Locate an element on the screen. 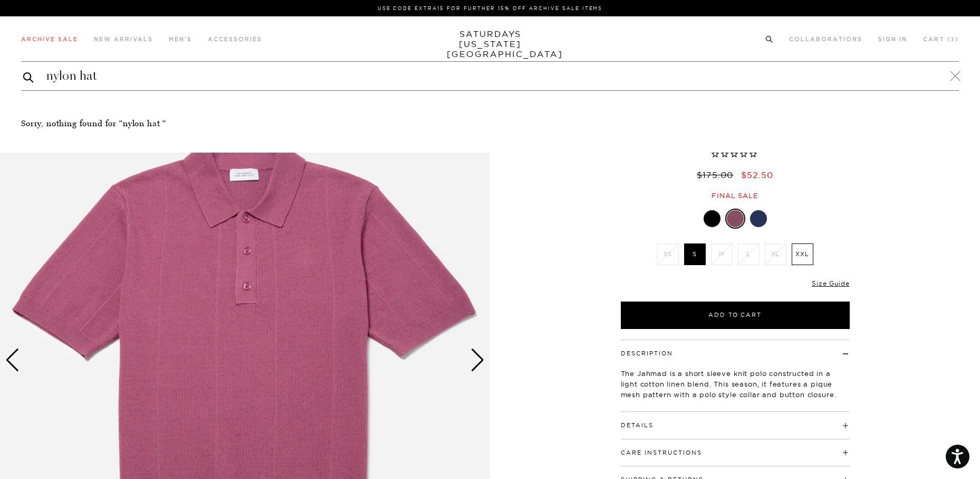 This screenshot has width=980, height=479. span: Sorry, nothing found for "nylon hat " is located at coordinates (93, 123).